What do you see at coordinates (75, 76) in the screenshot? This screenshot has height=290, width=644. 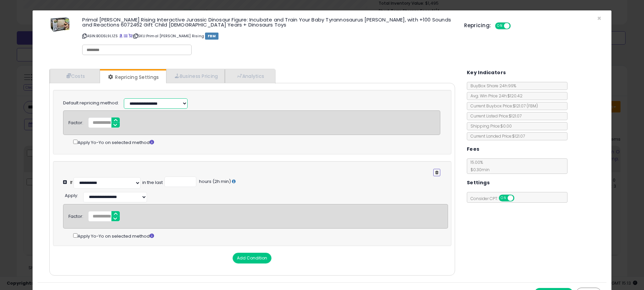 I see `a: Costs` at bounding box center [75, 76].